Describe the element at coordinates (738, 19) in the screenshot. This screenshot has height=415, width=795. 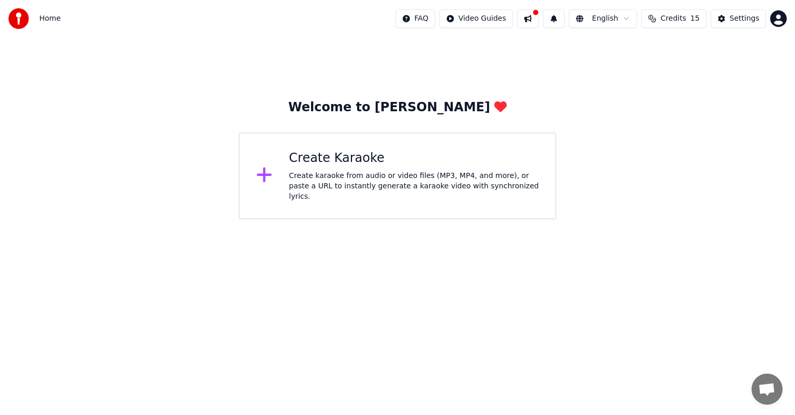
I see `button: Settings` at that location.